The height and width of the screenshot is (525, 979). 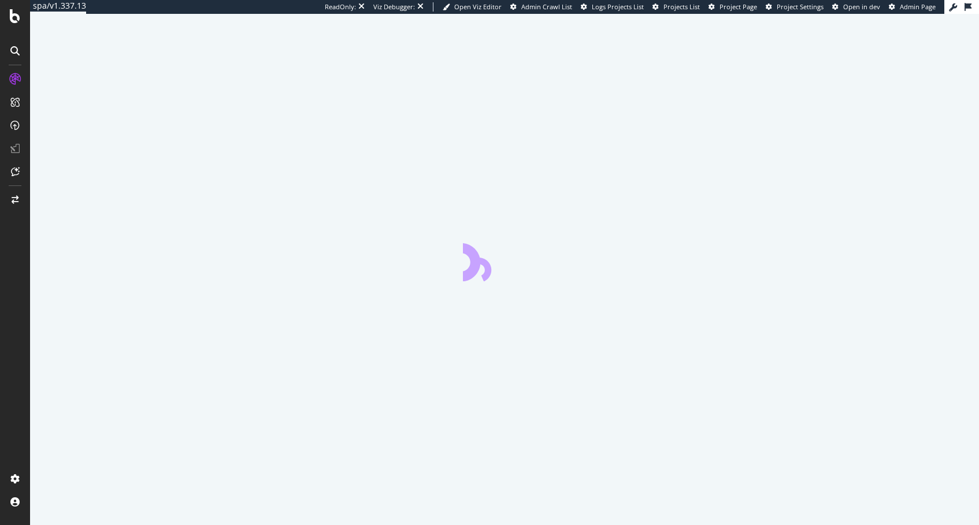 What do you see at coordinates (546, 6) in the screenshot?
I see `span: Admin Crawl List` at bounding box center [546, 6].